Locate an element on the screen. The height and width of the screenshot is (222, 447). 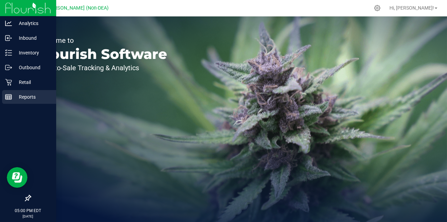
inline-svg: Reports is located at coordinates (9, 97).